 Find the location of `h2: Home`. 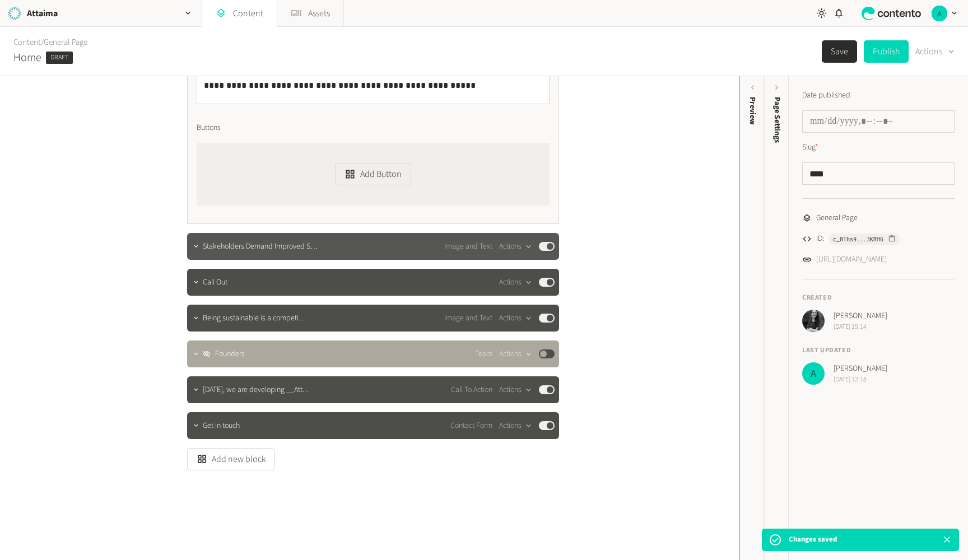

h2: Home is located at coordinates (28, 57).